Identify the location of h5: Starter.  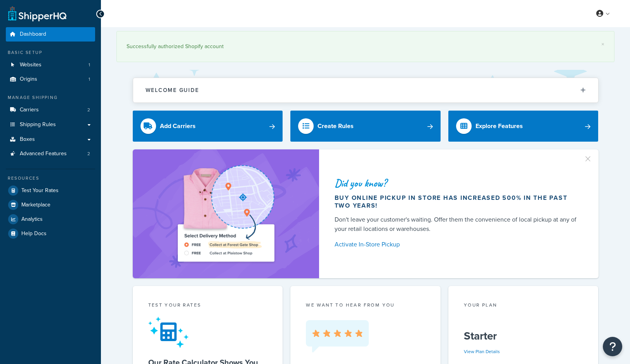
(523, 336).